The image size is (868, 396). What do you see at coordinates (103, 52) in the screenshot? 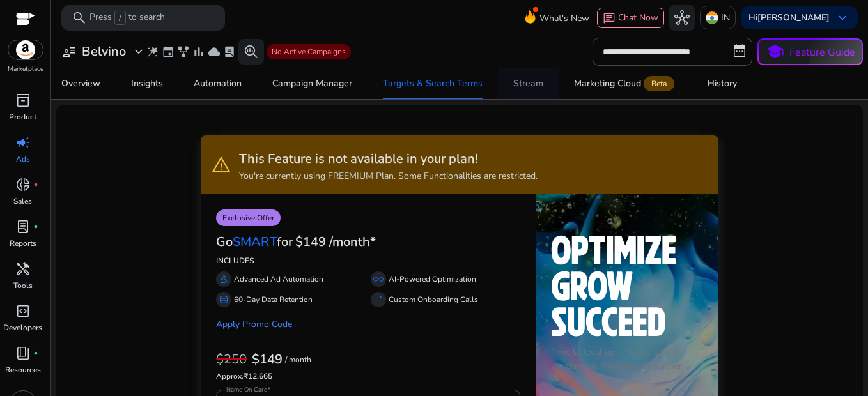
I see `h3: Belvino` at bounding box center [103, 52].